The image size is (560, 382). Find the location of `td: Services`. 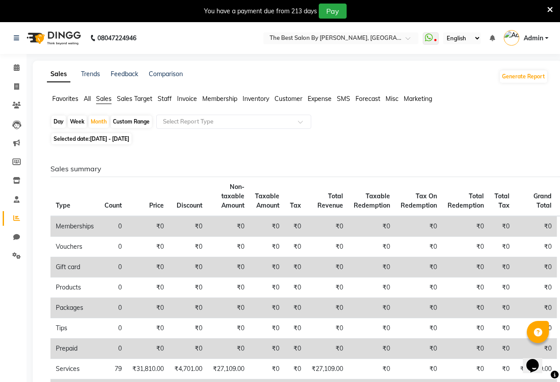

td: Services is located at coordinates (75, 369).